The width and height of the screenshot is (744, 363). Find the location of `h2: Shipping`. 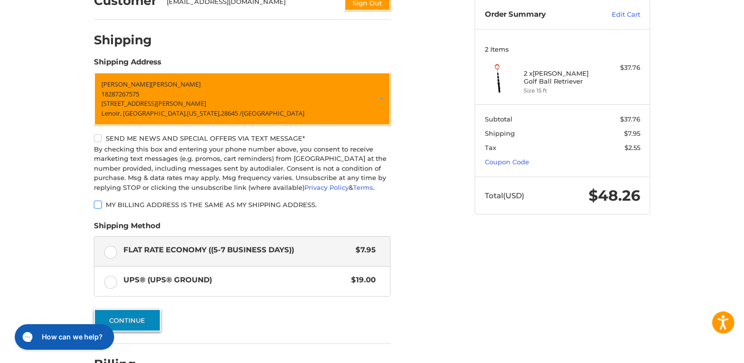

h2: Shipping is located at coordinates (123, 40).